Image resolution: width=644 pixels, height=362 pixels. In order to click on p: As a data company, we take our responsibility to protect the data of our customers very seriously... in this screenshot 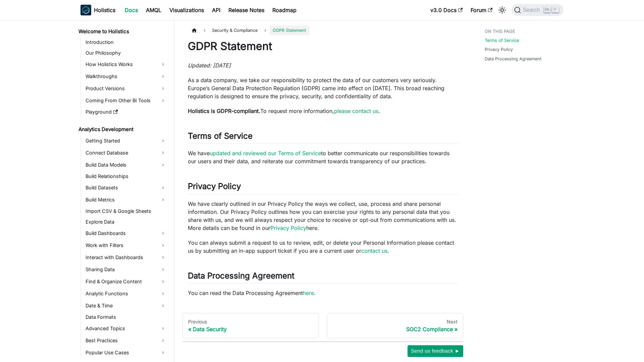, I will do `click(323, 88)`.